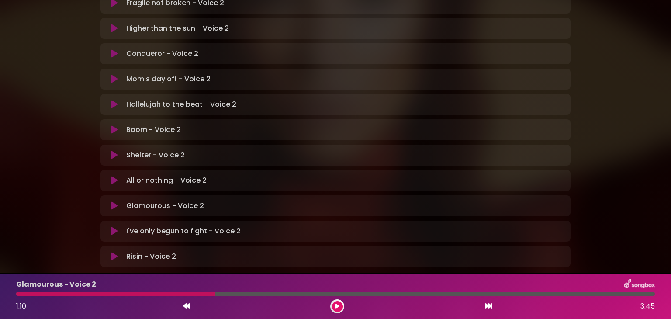 This screenshot has height=319, width=671. I want to click on span: 3:45, so click(647, 306).